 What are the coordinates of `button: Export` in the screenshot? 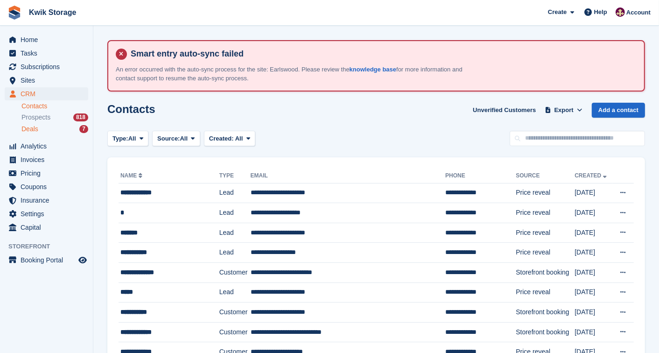 It's located at (564, 110).